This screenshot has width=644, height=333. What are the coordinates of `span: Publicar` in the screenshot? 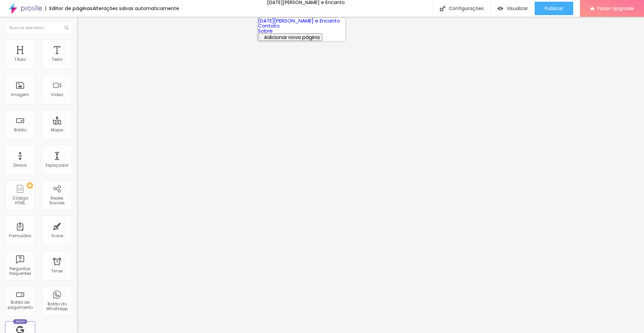 It's located at (554, 9).